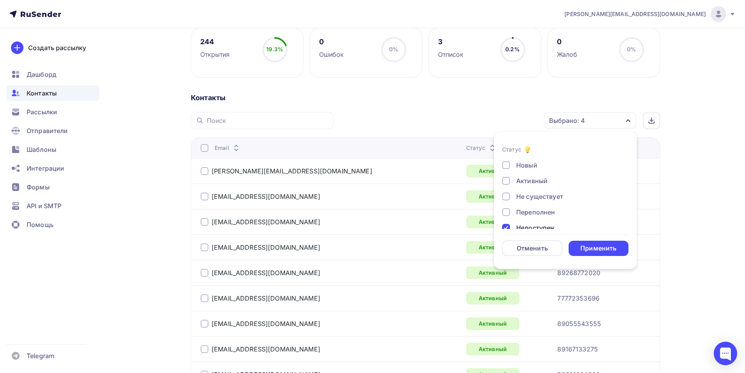 Image resolution: width=745 pixels, height=373 pixels. I want to click on div: Переполнен, so click(536, 212).